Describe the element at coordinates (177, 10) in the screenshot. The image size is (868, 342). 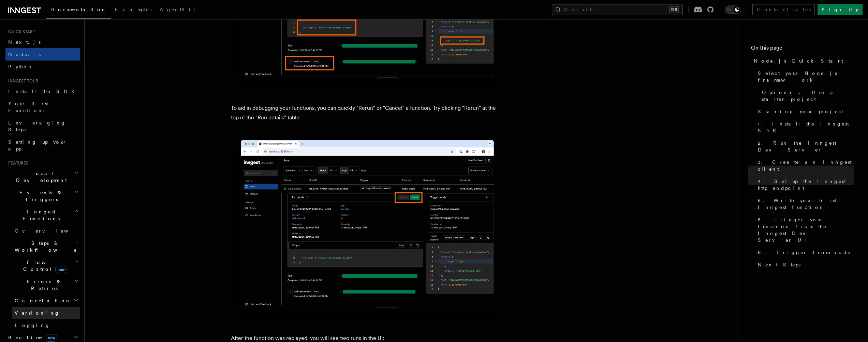
I see `a: AgentKit` at that location.